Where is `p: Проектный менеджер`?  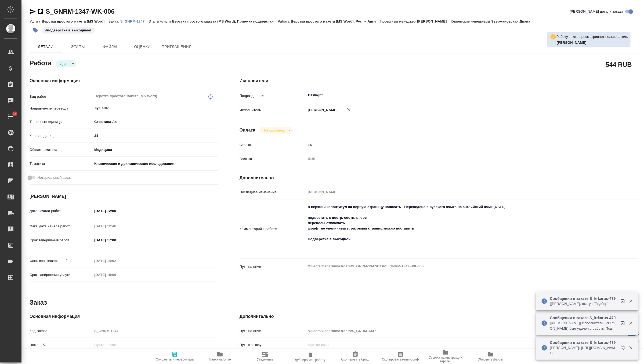
p: Проектный менеджер is located at coordinates (398, 21).